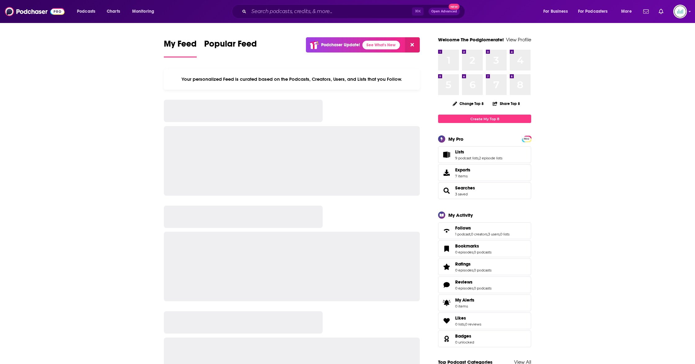  Describe the element at coordinates (465, 306) in the screenshot. I see `span: 0 items` at that location.